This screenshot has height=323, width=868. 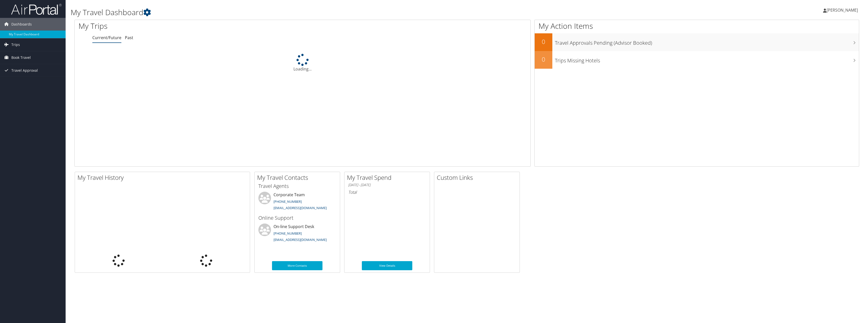 I want to click on li: On-line Support Desk, so click(x=297, y=234).